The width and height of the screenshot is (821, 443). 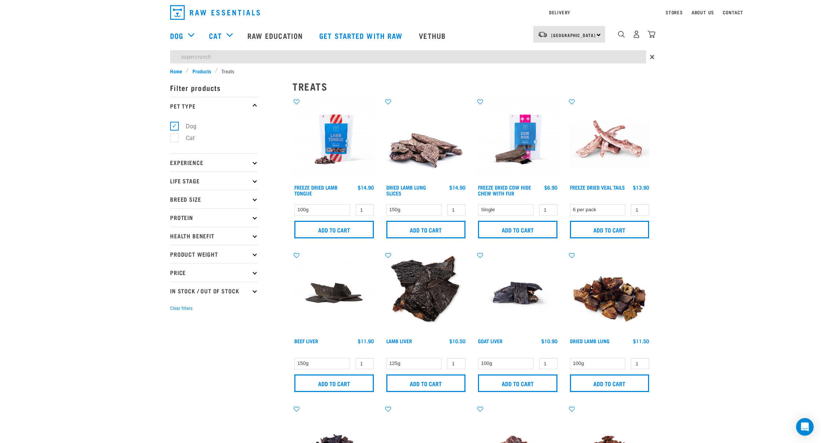 What do you see at coordinates (551, 187) in the screenshot?
I see `div: $6.90` at bounding box center [551, 187].